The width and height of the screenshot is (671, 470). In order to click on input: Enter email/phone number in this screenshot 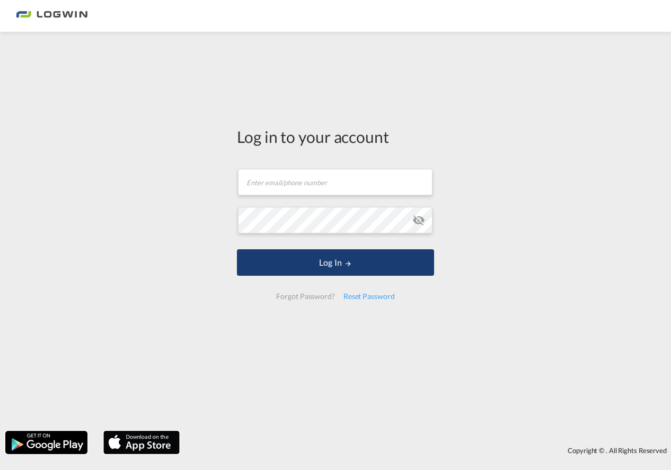, I will do `click(335, 182)`.